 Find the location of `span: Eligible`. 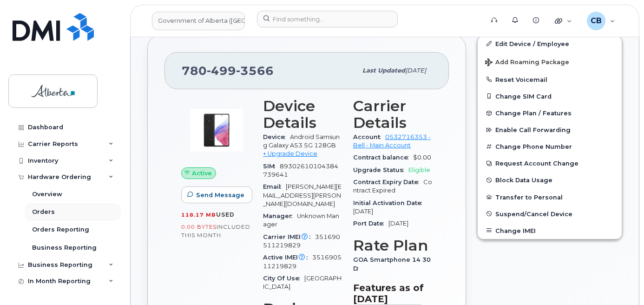

span: Eligible is located at coordinates (419, 170).